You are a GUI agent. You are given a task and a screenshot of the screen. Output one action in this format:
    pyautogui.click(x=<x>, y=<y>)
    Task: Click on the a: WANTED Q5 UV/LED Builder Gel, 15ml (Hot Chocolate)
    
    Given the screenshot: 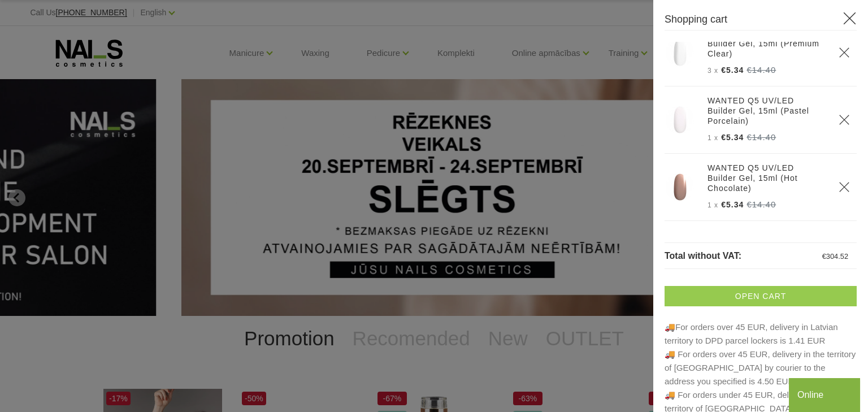 What is the action you would take?
    pyautogui.click(x=767, y=178)
    